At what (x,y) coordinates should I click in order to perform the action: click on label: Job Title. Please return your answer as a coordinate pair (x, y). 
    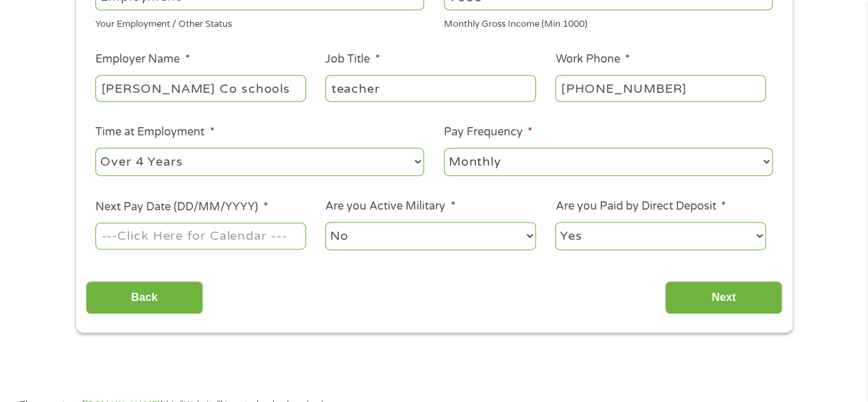
    Looking at the image, I should click on (352, 59).